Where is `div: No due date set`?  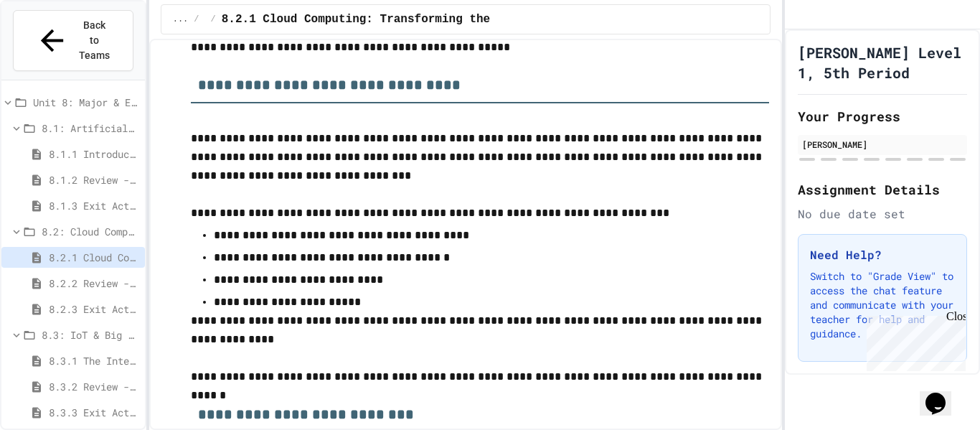 div: No due date set is located at coordinates (882, 214).